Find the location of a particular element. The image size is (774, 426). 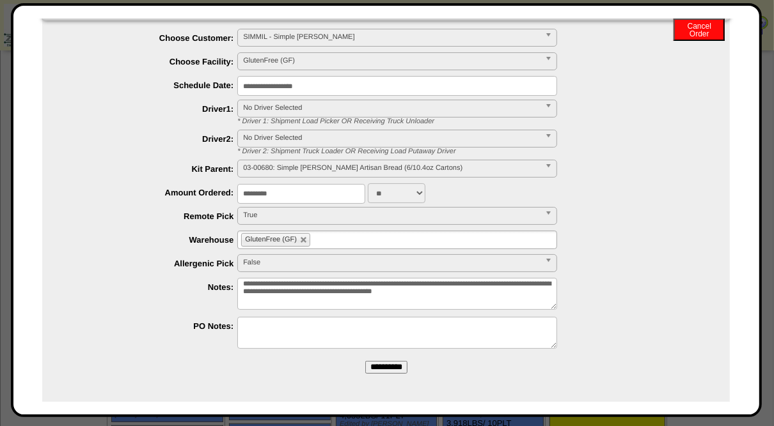

label: Remote Pick is located at coordinates (152, 216).